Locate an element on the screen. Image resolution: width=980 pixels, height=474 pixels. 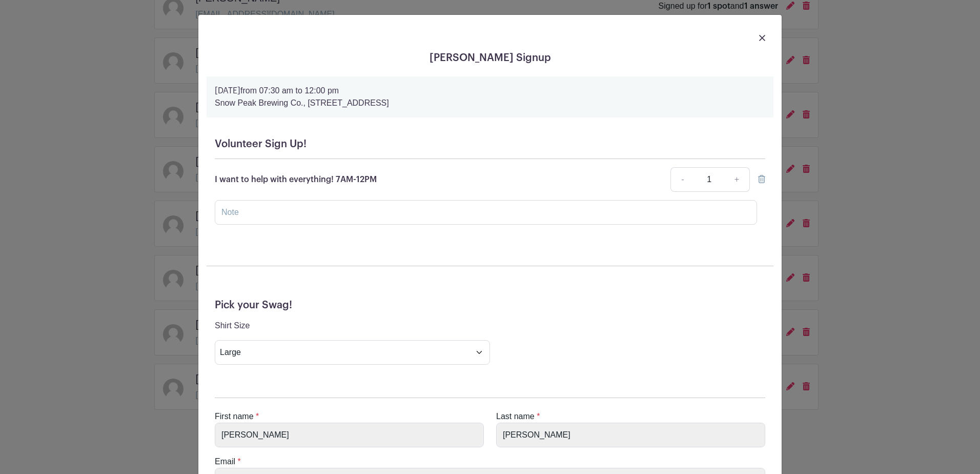
p: from 07:30 am to 12:00 pm is located at coordinates (490, 91).